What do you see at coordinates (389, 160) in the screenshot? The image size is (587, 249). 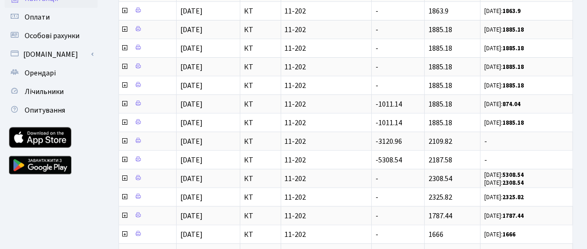 I see `span: -5308.54` at bounding box center [389, 160].